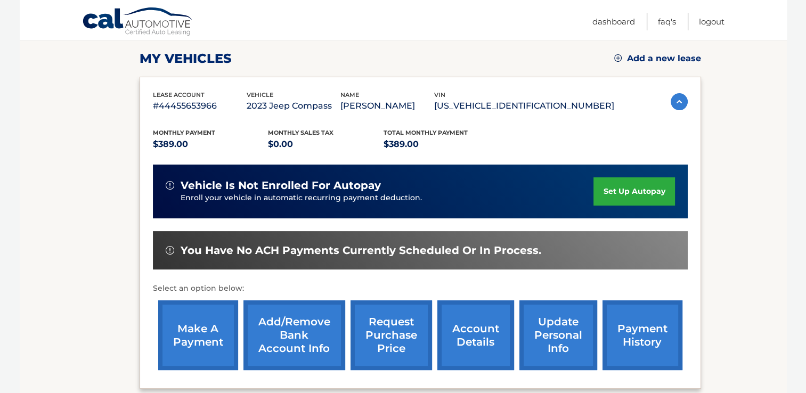 The width and height of the screenshot is (806, 393). Describe the element at coordinates (200, 106) in the screenshot. I see `p: #44455653966` at that location.